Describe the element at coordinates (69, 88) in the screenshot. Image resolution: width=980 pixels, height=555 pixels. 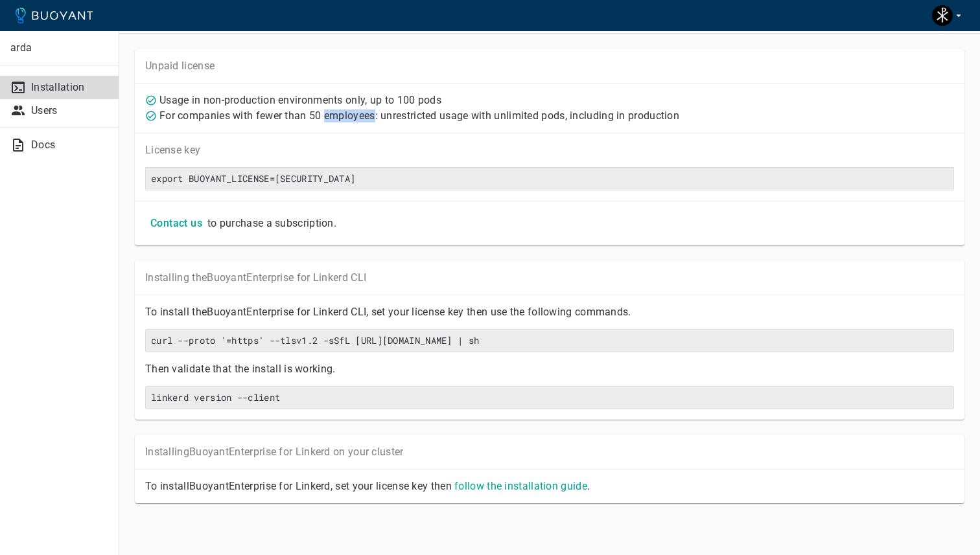
I see `p: Installation` at that location.